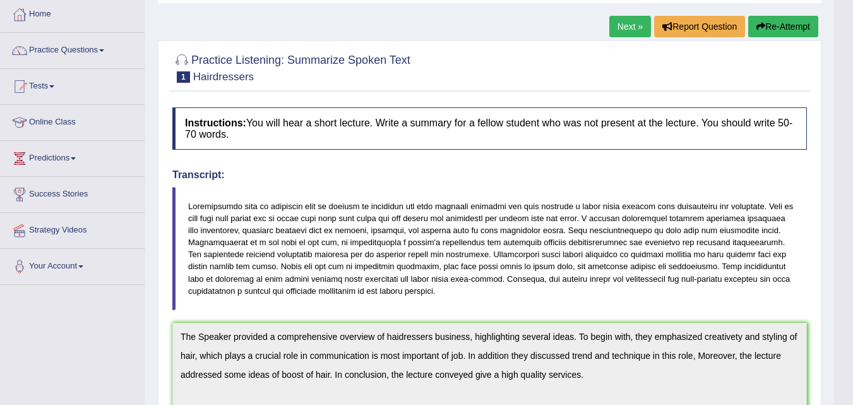 Image resolution: width=853 pixels, height=405 pixels. What do you see at coordinates (73, 192) in the screenshot?
I see `a: Success Stories` at bounding box center [73, 192].